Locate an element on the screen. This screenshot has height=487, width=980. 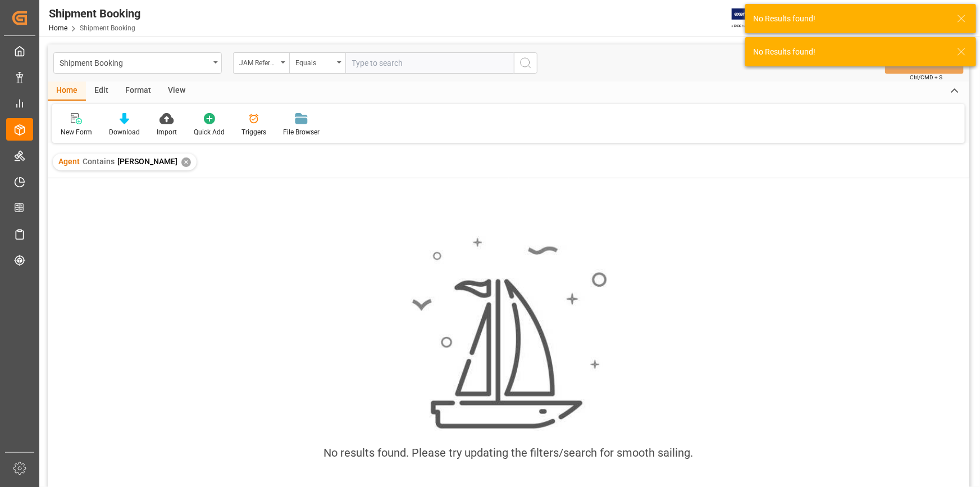
div: JAM Reference Number is located at coordinates (259, 61).